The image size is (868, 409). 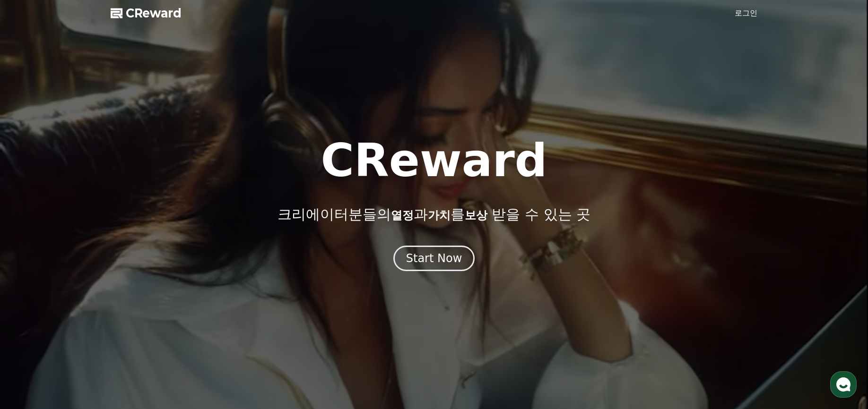 What do you see at coordinates (746, 13) in the screenshot?
I see `a: 로그인` at bounding box center [746, 13].